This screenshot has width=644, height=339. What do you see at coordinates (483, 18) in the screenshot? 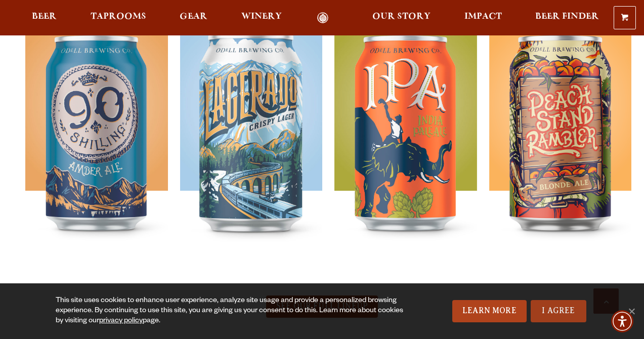
I see `a: Impact` at bounding box center [483, 18].